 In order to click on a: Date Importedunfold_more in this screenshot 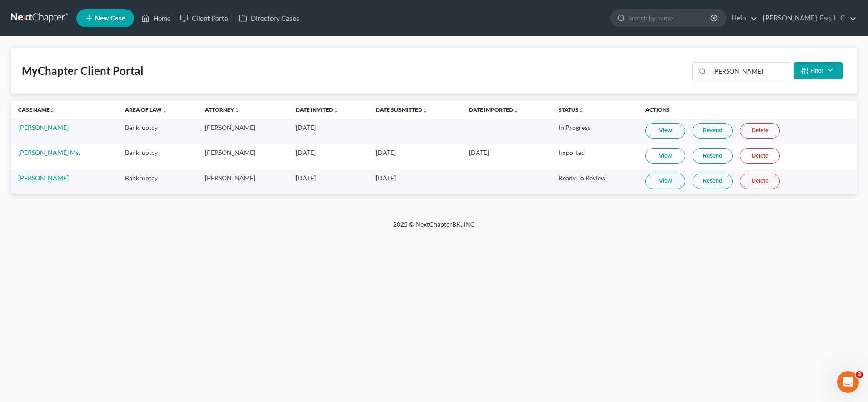, I will do `click(494, 109)`.